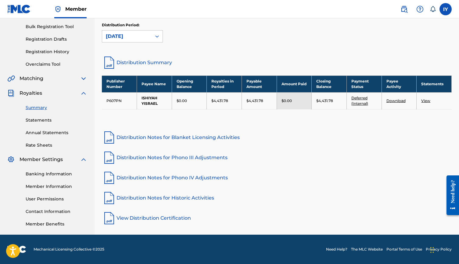 The image size is (459, 264). I want to click on div: User Menu, so click(446, 9).